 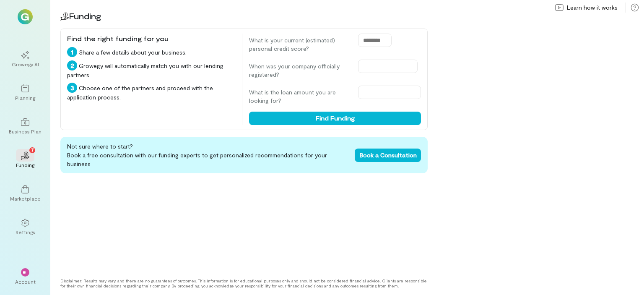 What do you see at coordinates (299, 71) in the screenshot?
I see `label: When was your company officially registered?` at bounding box center [299, 71].